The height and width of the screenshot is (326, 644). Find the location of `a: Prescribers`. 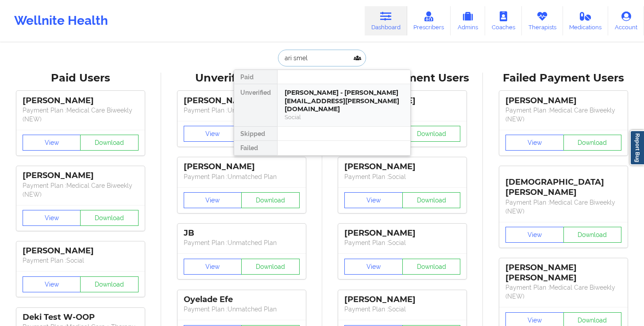

a: Prescribers is located at coordinates (429, 21).